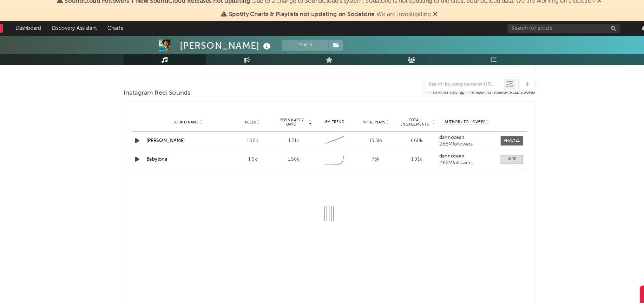 The image size is (644, 303). I want to click on button: 99+, so click(618, 31).